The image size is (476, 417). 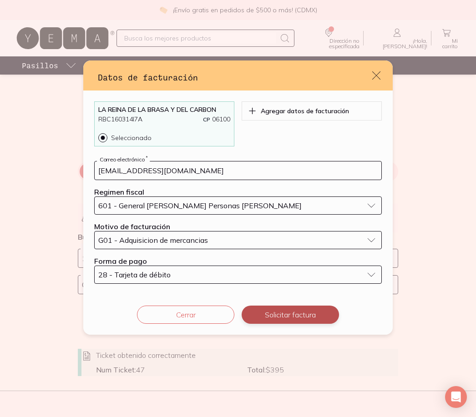 What do you see at coordinates (290, 315) in the screenshot?
I see `button: Solicitar factura` at bounding box center [290, 315].